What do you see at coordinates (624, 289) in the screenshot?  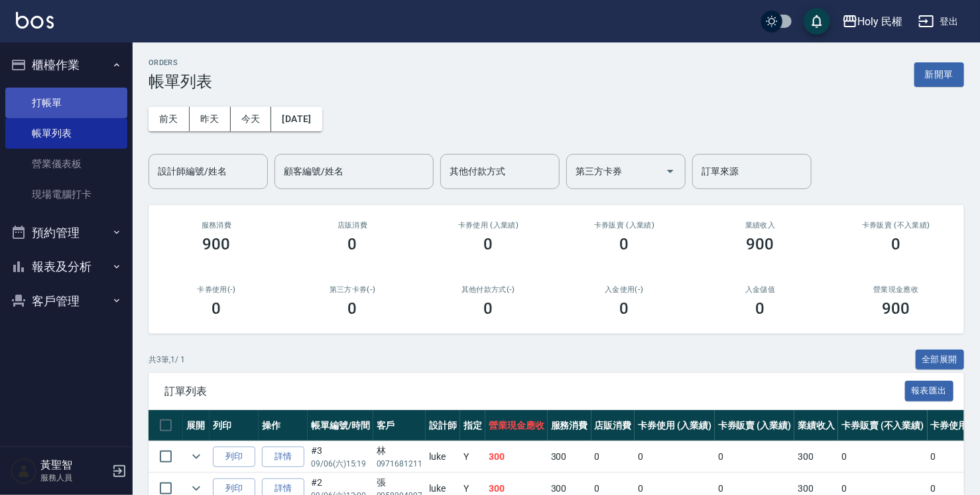 I see `h2: 入金使用(-)` at bounding box center [624, 289].